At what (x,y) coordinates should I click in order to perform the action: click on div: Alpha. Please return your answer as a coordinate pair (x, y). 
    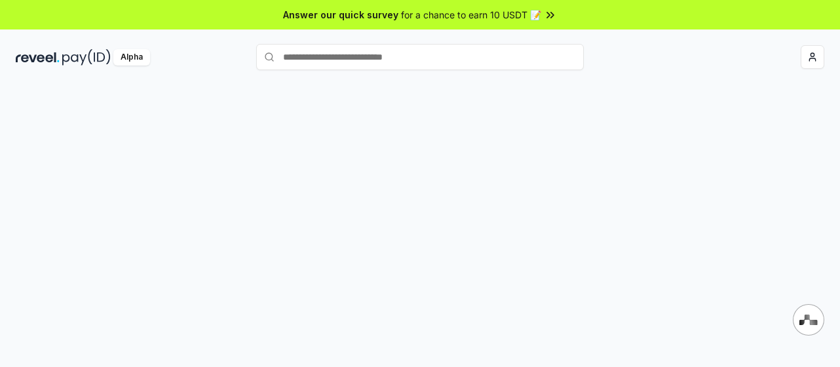
    Looking at the image, I should click on (132, 57).